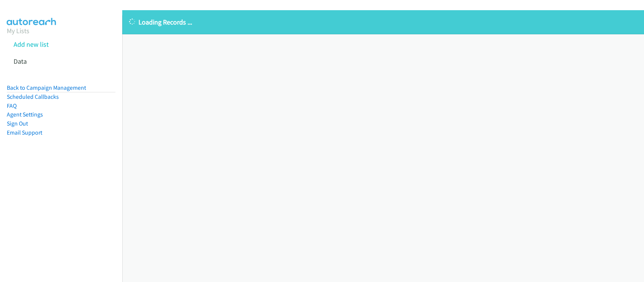 Image resolution: width=644 pixels, height=282 pixels. Describe the element at coordinates (20, 61) in the screenshot. I see `a: Data` at that location.